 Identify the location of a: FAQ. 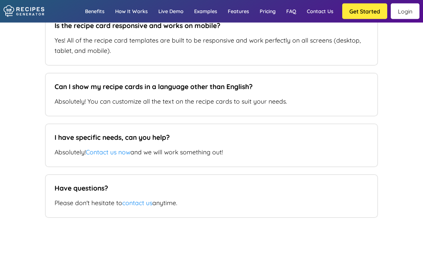
(292, 11).